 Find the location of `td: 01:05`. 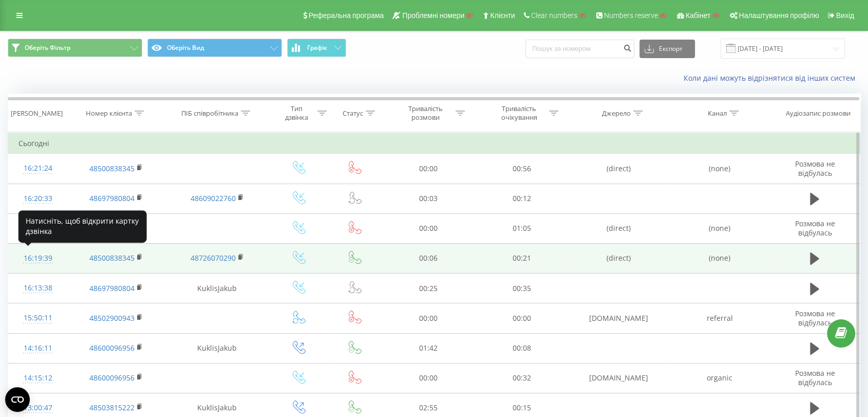

td: 01:05 is located at coordinates (522, 228).